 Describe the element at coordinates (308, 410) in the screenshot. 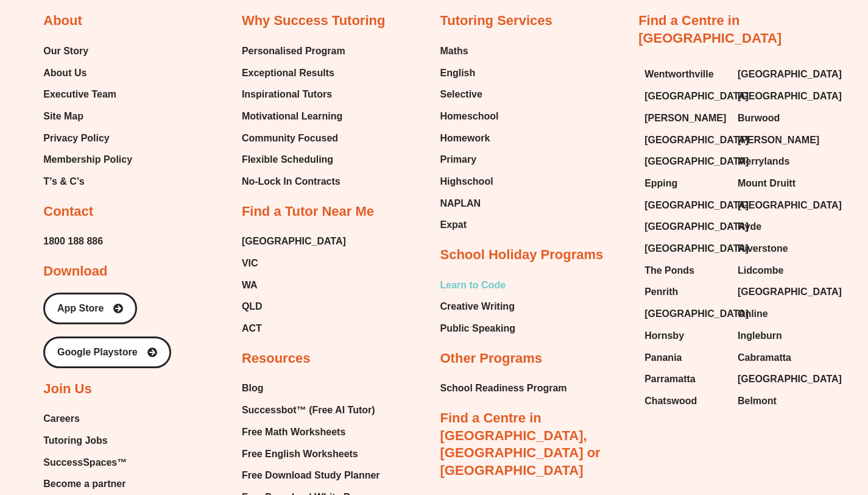

I see `span: Successbot™ (Free AI Tutor)` at that location.